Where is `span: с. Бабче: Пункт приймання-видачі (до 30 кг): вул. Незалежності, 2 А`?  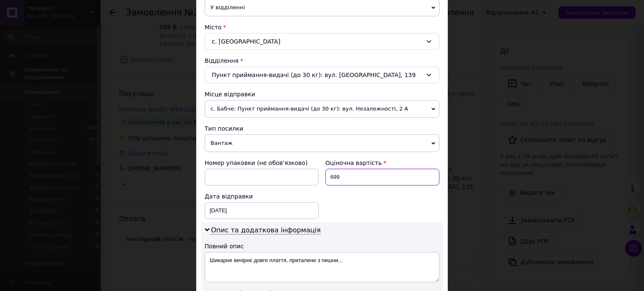
span: с. Бабче: Пункт приймання-видачі (до 30 кг): вул. Незалежності, 2 А is located at coordinates (322, 109).